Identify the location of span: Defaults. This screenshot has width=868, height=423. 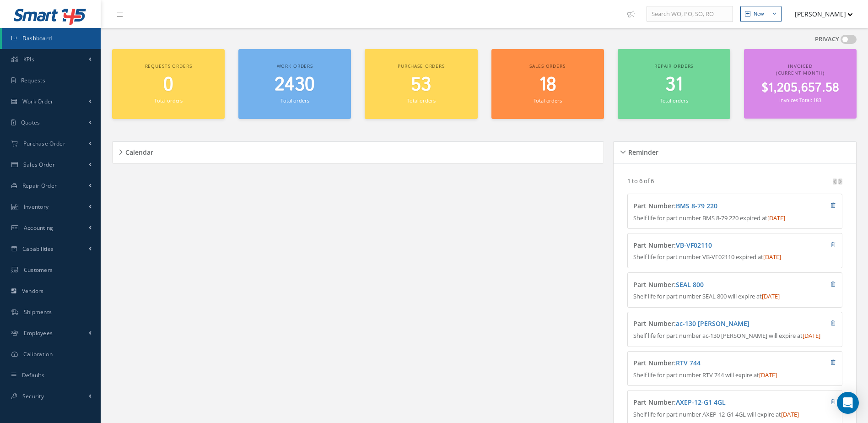
(33, 375).